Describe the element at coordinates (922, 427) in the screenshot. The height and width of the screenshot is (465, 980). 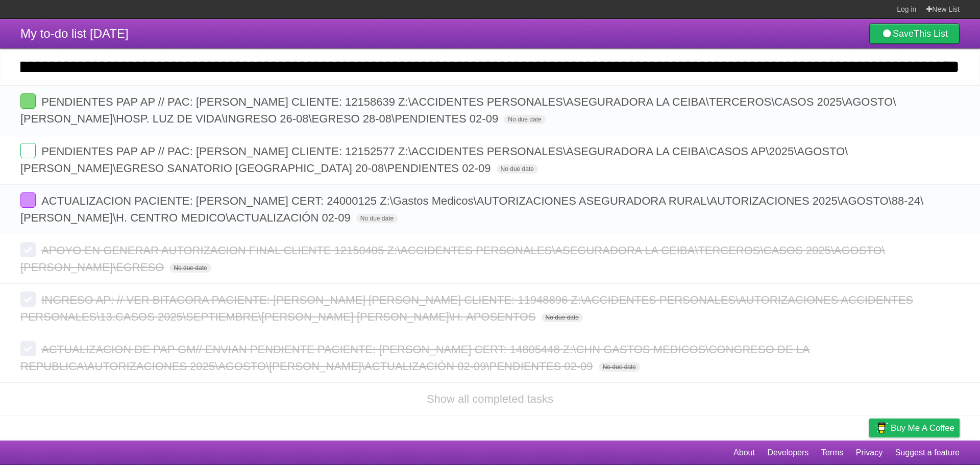
I see `span: Buy me a coffee` at that location.